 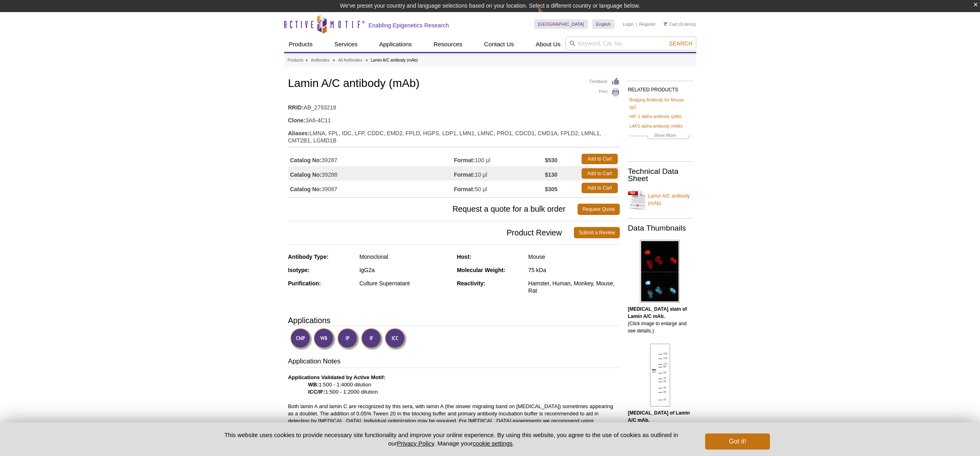 I want to click on a: Print, so click(x=604, y=93).